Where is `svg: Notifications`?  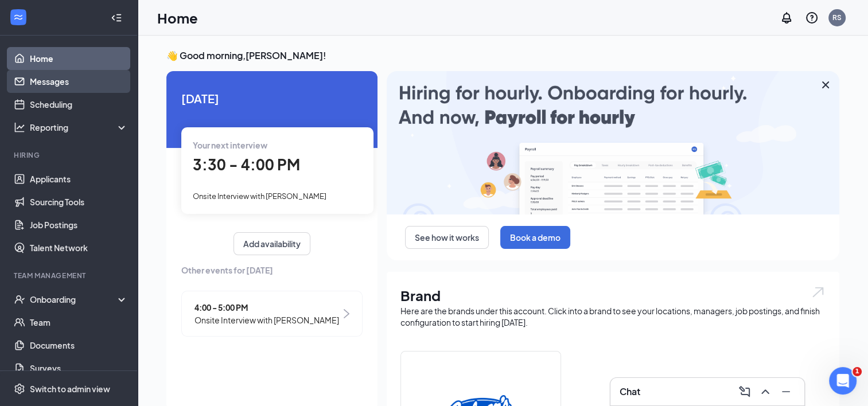
svg: Notifications is located at coordinates (787, 18).